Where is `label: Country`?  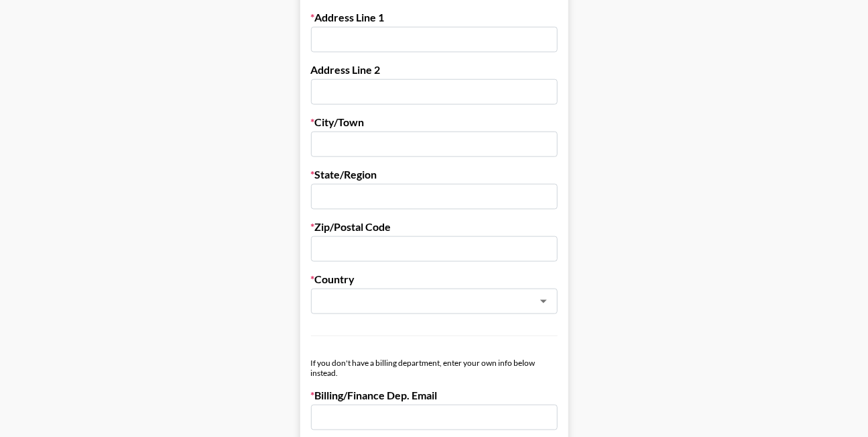
label: Country is located at coordinates (434, 279).